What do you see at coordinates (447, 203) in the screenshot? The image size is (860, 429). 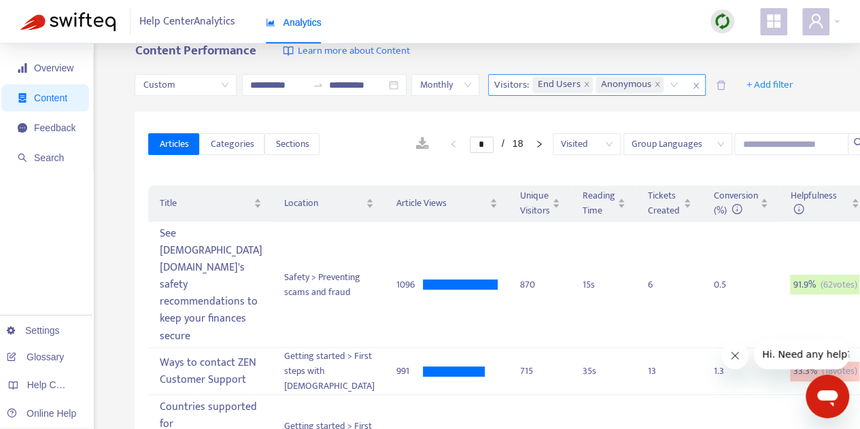 I see `th: Article Views` at bounding box center [447, 203].